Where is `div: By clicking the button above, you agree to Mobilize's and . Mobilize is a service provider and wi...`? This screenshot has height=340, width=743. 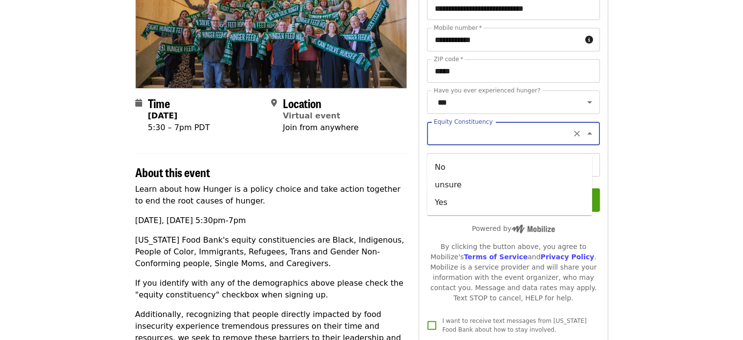 div: By clicking the button above, you agree to Mobilize's and . Mobilize is a service provider and wi... is located at coordinates (513, 272).